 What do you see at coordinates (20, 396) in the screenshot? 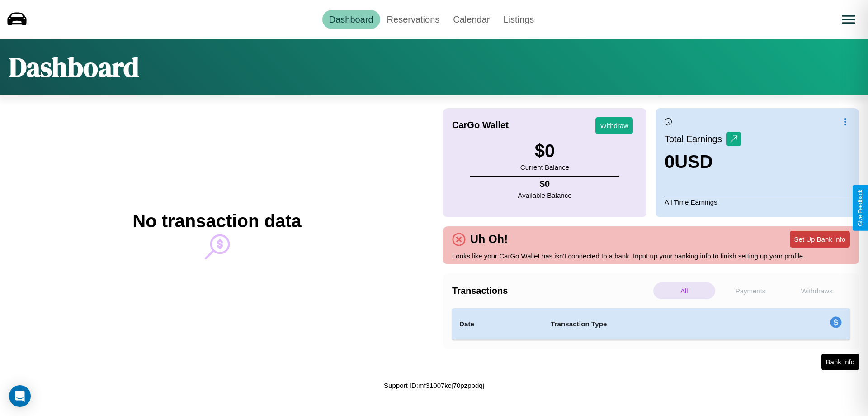
I see `div: Open Intercom Messenger` at bounding box center [20, 396].